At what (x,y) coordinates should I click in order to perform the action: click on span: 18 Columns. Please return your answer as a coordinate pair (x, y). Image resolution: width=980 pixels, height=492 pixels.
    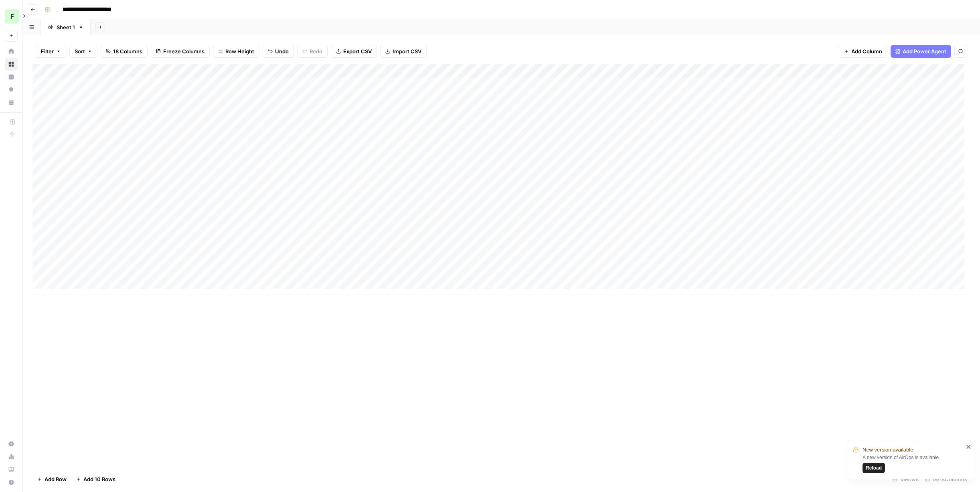
    Looking at the image, I should click on (127, 51).